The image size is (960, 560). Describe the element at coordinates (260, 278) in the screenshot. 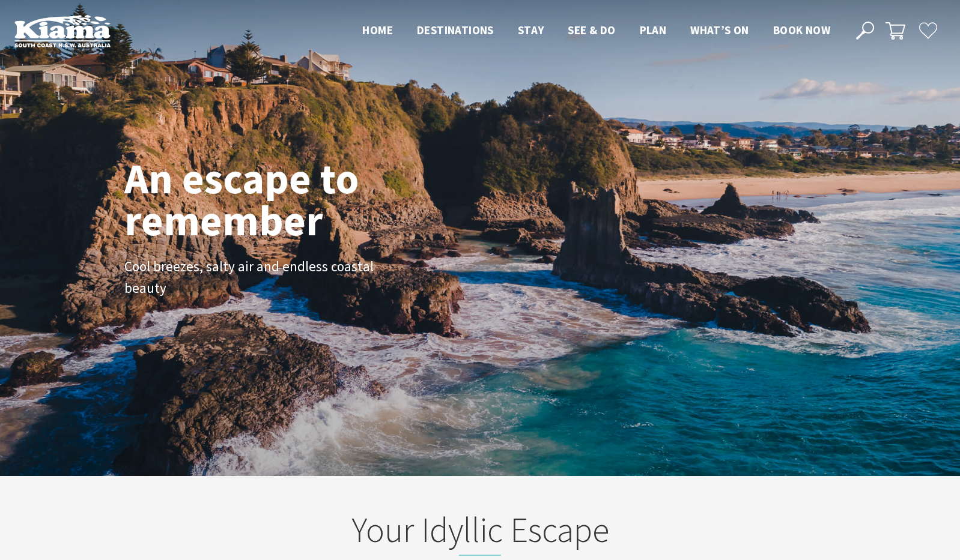

I see `p: Cool breezes, salty air and endless coastal beauty` at that location.